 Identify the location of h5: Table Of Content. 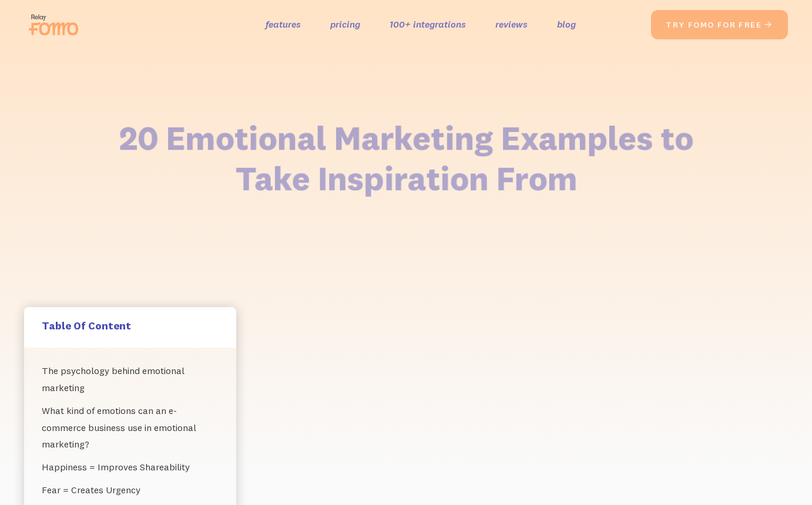
(130, 326).